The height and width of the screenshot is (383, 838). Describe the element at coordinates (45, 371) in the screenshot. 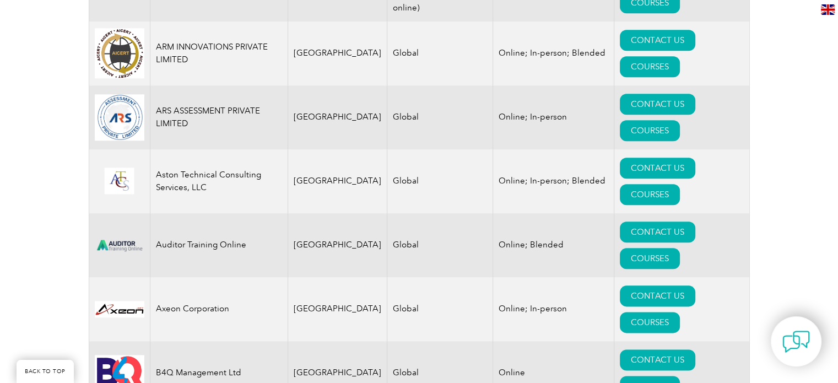

I see `a: BACK TO TOP` at that location.